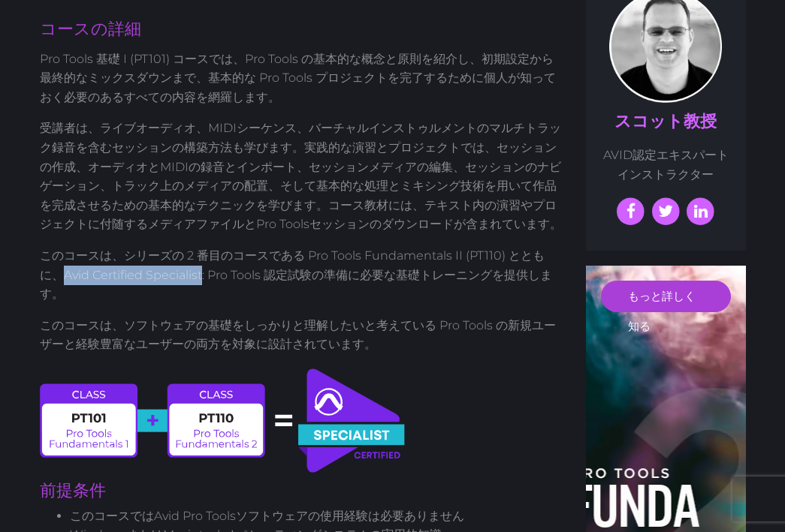 This screenshot has height=532, width=785. What do you see at coordinates (73, 490) in the screenshot?
I see `font: 前提条件` at bounding box center [73, 490].